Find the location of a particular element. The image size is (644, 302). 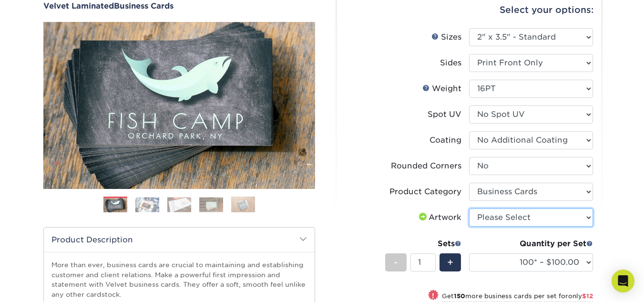

div: Weight is located at coordinates (442, 89).